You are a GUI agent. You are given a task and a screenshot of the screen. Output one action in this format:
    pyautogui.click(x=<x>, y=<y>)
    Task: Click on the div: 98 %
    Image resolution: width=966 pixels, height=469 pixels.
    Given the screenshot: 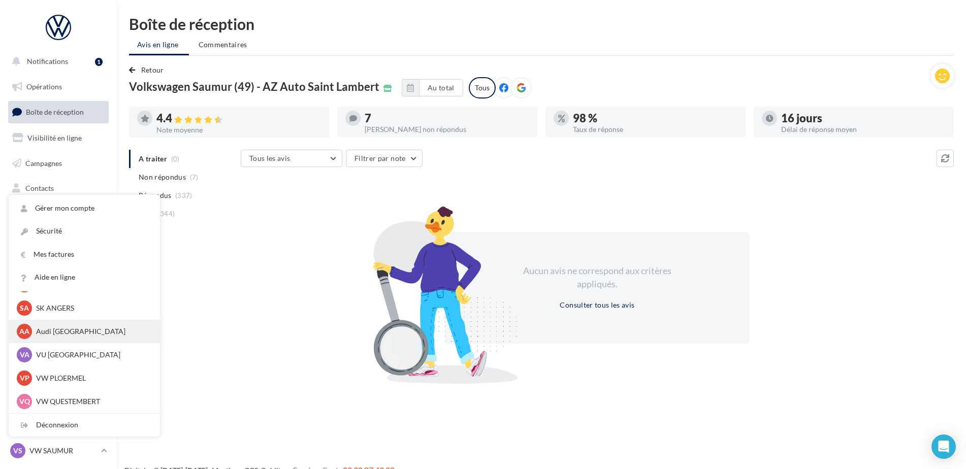 What is the action you would take?
    pyautogui.click(x=655, y=118)
    